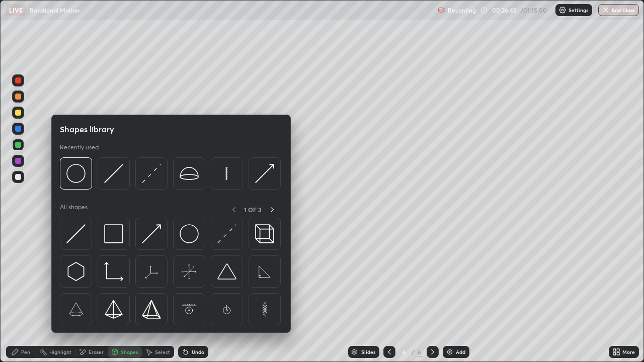 The image size is (644, 362). What do you see at coordinates (198, 352) in the screenshot?
I see `div: Undo` at bounding box center [198, 352].